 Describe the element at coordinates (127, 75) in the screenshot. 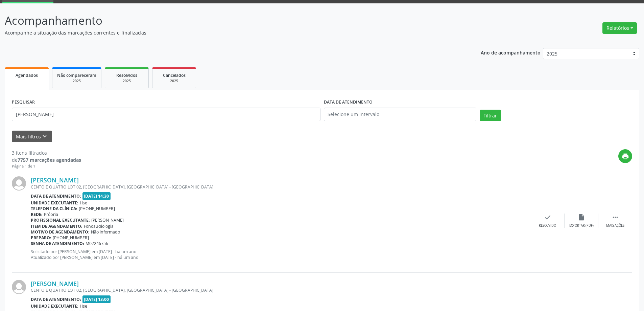

I see `span: Resolvidos` at that location.